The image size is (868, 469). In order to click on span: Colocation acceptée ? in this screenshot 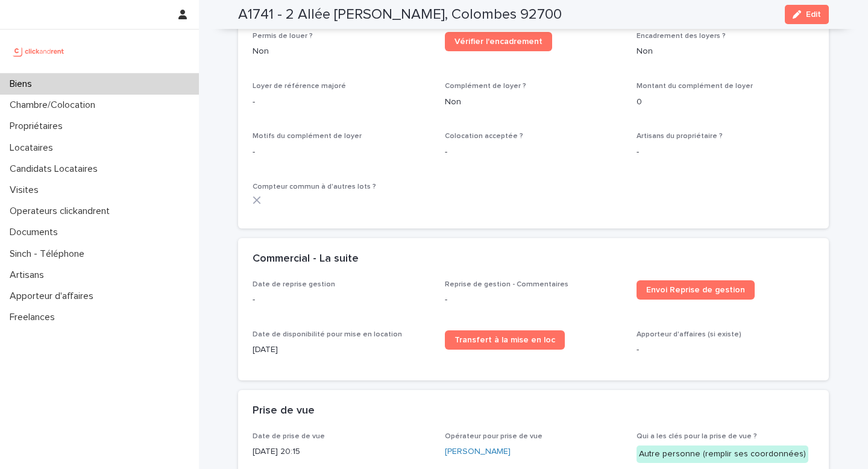, I will do `click(484, 136)`.